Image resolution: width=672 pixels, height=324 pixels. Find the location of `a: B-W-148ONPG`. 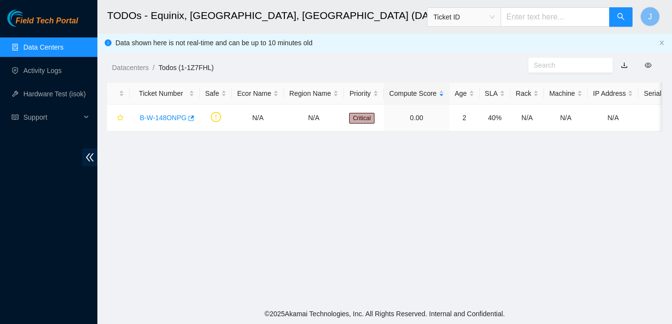

a: B-W-148ONPG is located at coordinates (163, 118).